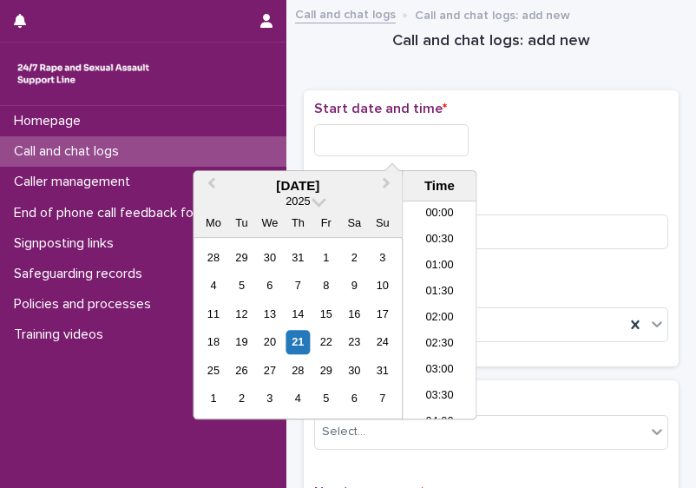 Image resolution: width=696 pixels, height=488 pixels. I want to click on div: Choose Tuesday, 2 September 2025, so click(241, 398).